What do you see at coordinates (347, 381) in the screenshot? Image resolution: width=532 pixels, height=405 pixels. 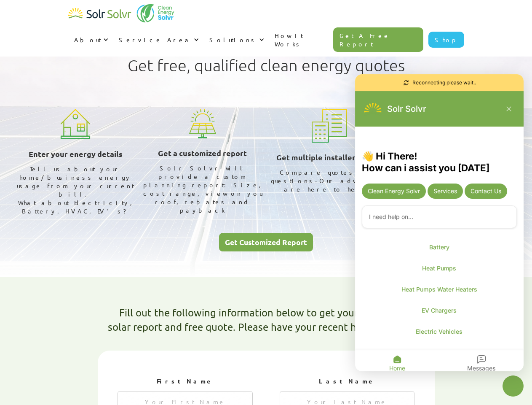 I see `h2: Last Name` at bounding box center [347, 381].